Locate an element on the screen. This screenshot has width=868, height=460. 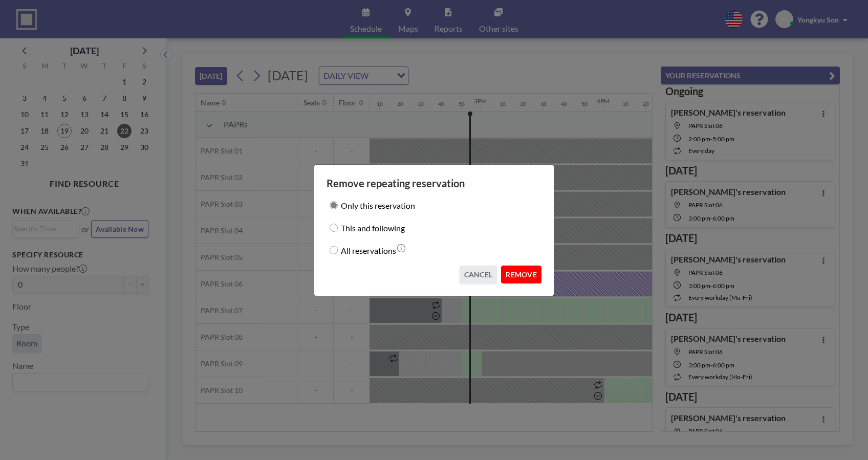
button: CANCEL is located at coordinates (479, 274).